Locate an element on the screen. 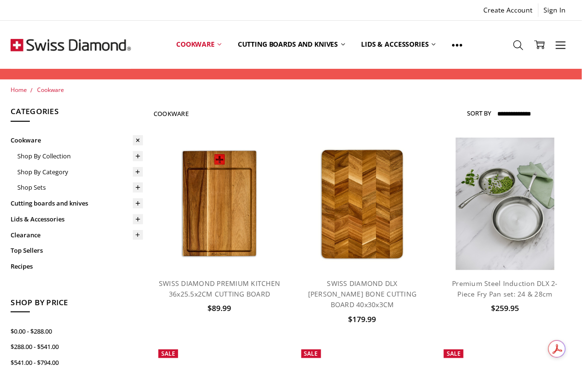 The image size is (582, 375). span: $259.95 is located at coordinates (505, 308).